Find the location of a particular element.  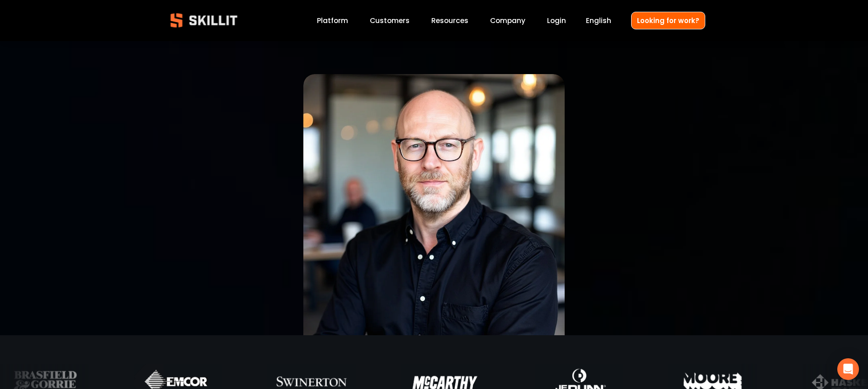

div: Open Intercom Messenger is located at coordinates (849, 369).